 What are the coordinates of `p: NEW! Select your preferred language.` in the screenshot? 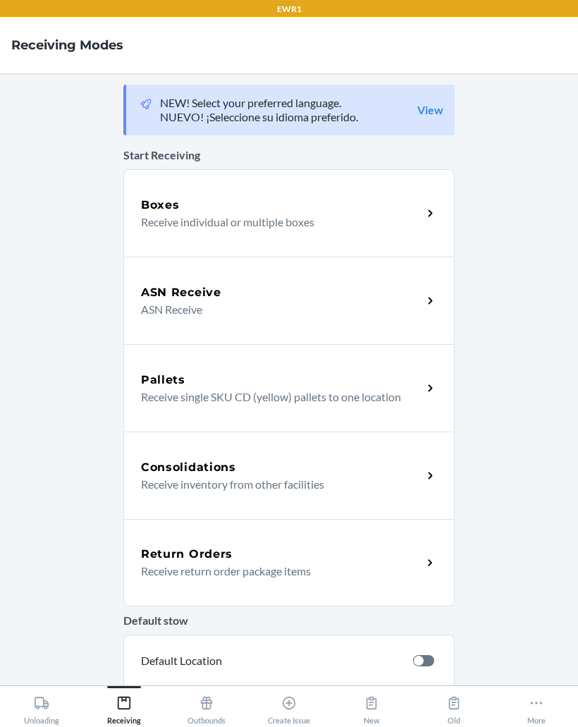 It's located at (259, 103).